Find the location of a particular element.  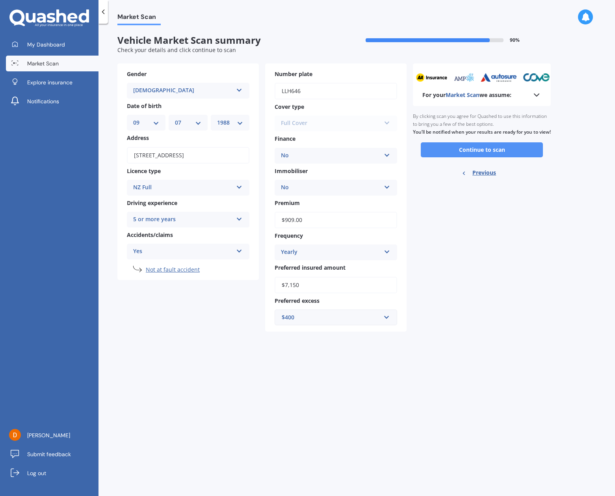

li: Not at fault accident is located at coordinates (197, 270).